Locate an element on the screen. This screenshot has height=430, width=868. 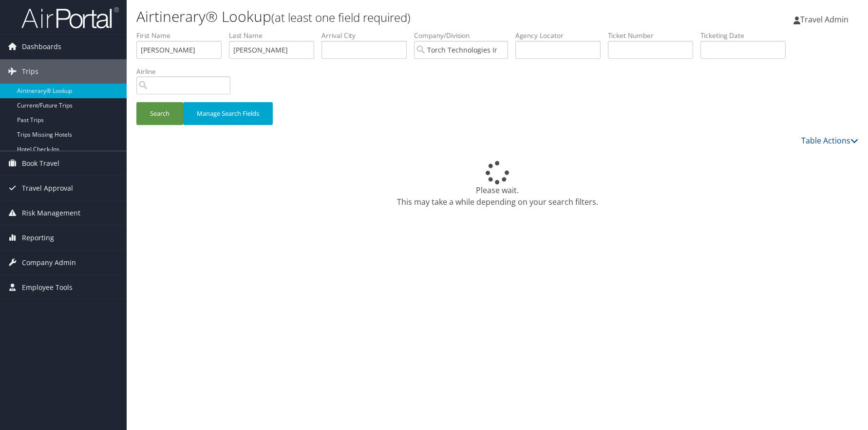
label: Ticket Number is located at coordinates (654, 35).